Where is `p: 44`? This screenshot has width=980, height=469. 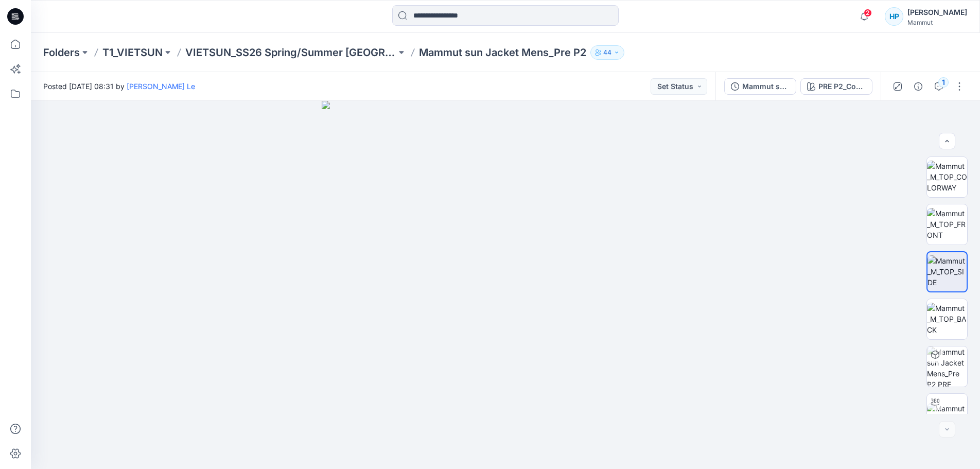
p: 44 is located at coordinates (607, 52).